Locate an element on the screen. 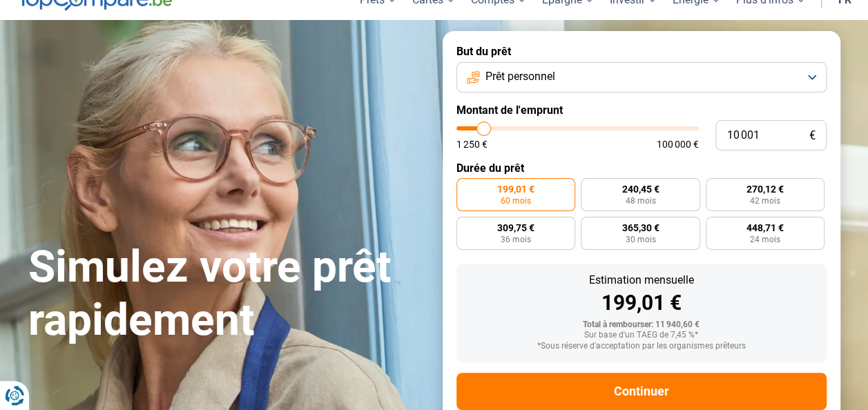 This screenshot has height=410, width=868. span: 240,45 € is located at coordinates (640, 190).